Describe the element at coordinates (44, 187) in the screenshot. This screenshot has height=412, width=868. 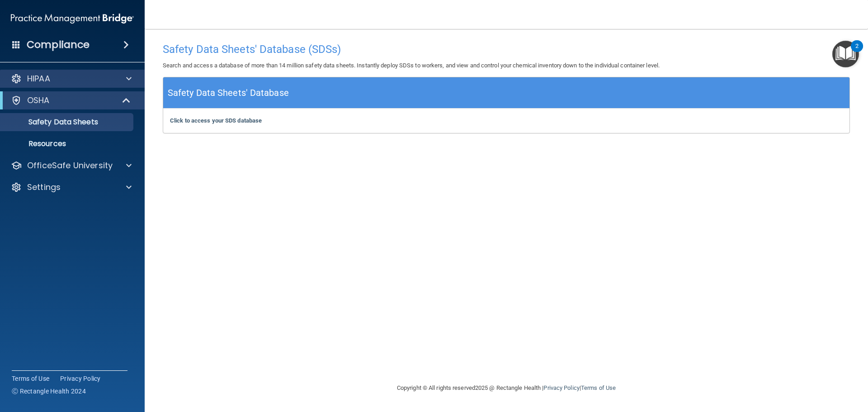
I see `p: Settings` at that location.